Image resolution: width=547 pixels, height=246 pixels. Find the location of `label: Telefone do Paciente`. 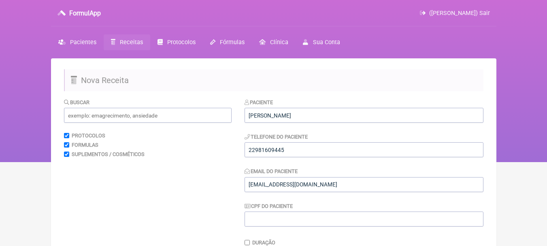

label: Telefone do Paciente is located at coordinates (276, 137).